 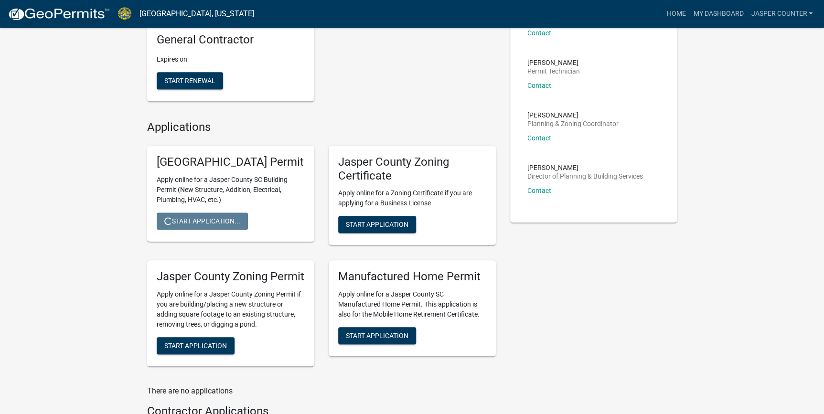 I want to click on h5: Manufactured Home Permit, so click(x=412, y=277).